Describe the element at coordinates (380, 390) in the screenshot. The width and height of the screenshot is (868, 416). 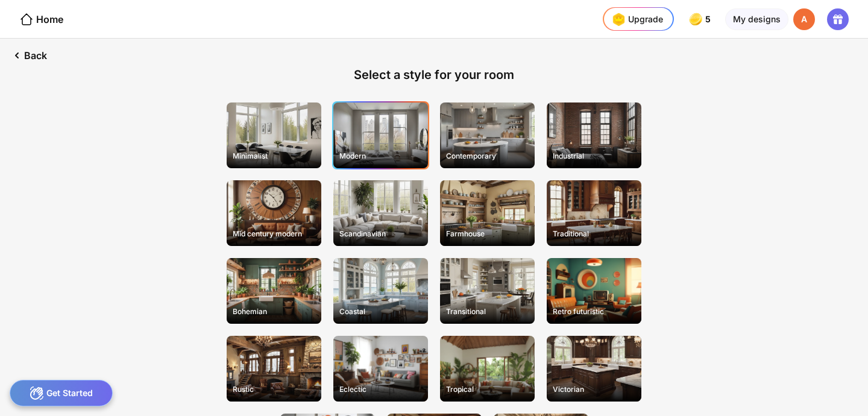
I see `div: Eclectic` at that location.